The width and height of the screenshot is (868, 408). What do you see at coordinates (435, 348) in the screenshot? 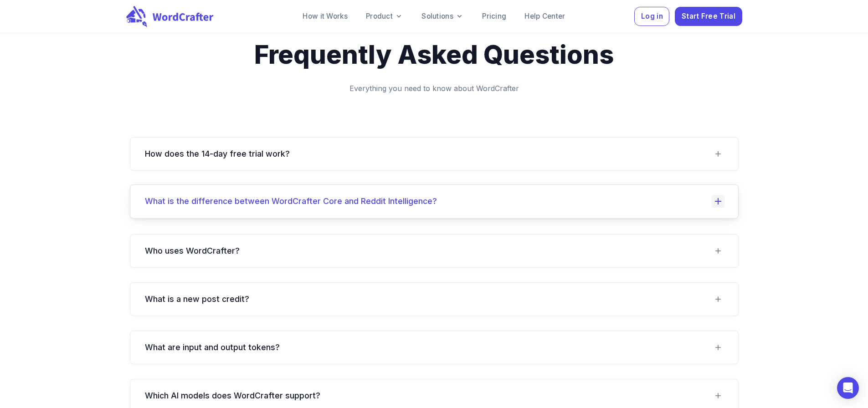
I see `div: What are input and output tokens?` at bounding box center [435, 348].